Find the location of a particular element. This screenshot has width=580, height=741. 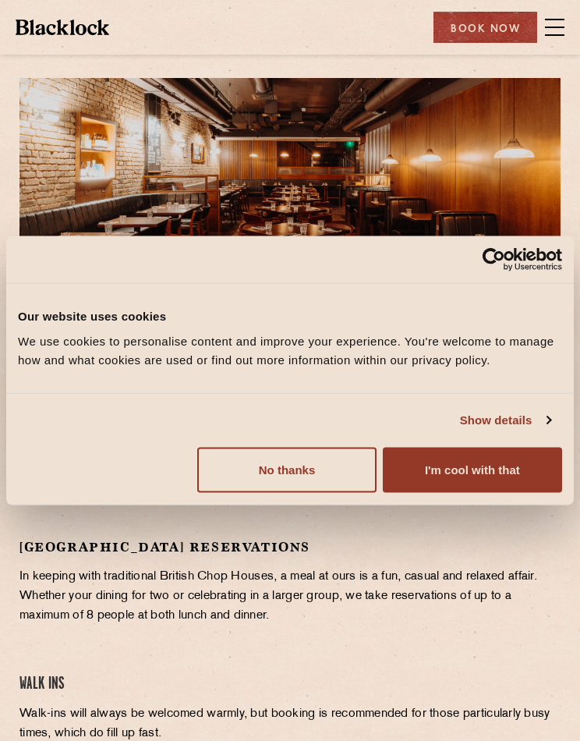

a: Usercentrics Cookiebot - opens in a new window is located at coordinates (493, 260).